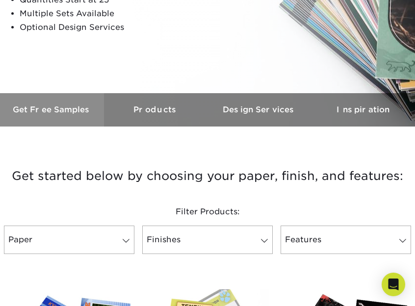 This screenshot has height=306, width=415. Describe the element at coordinates (156, 109) in the screenshot. I see `a: Products` at that location.